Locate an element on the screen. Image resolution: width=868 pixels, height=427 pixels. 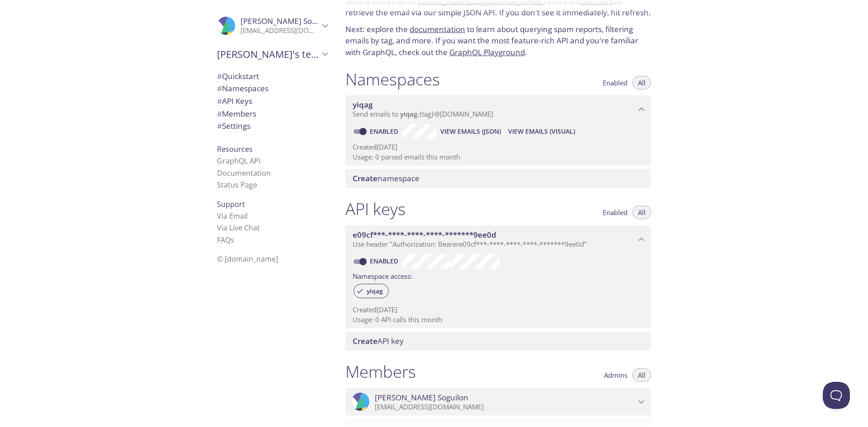
a: GraphQL Playground is located at coordinates (487, 52).